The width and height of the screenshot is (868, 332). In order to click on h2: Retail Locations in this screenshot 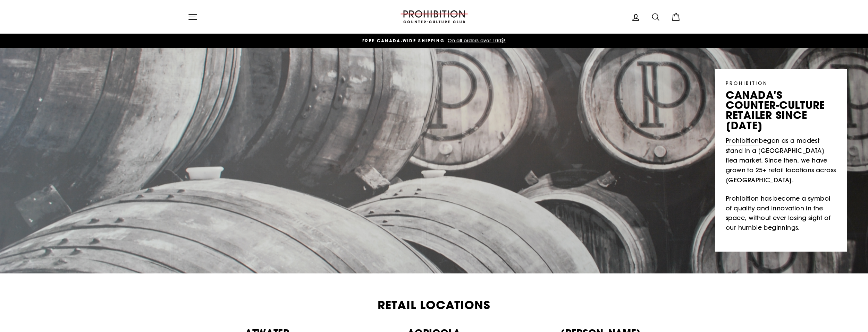, I will do `click(434, 306)`.